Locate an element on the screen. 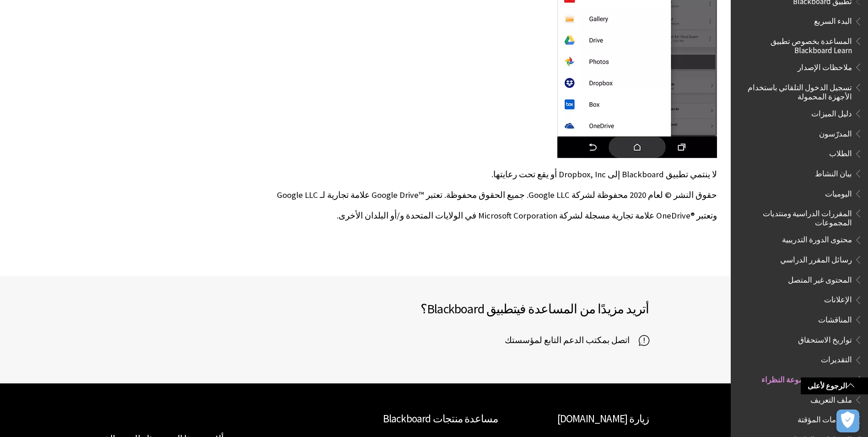  a: الرجوع لأعلى is located at coordinates (834, 385).